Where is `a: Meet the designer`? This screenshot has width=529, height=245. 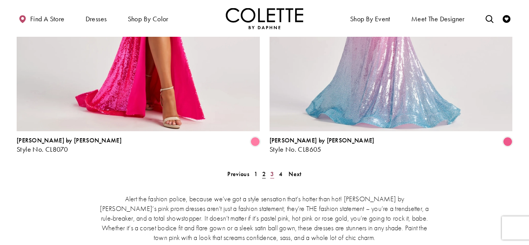
a: Meet the designer is located at coordinates (438, 18).